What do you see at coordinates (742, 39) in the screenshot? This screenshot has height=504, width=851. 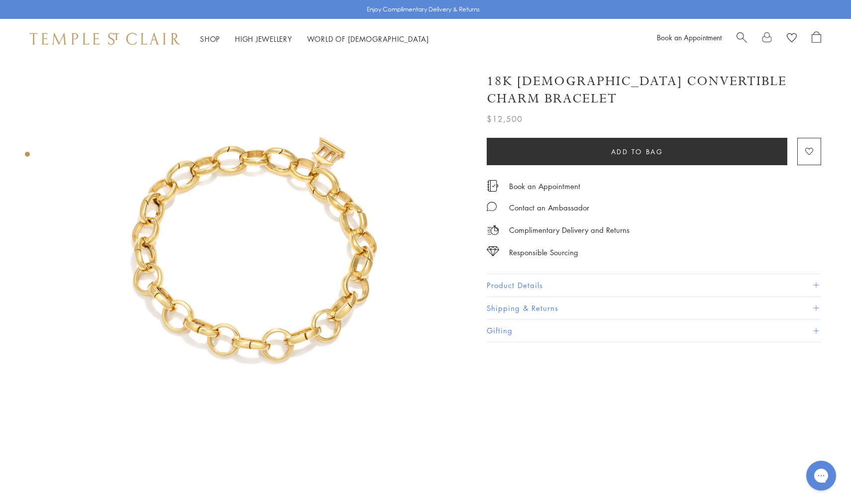 I see `a: Search` at bounding box center [742, 39].